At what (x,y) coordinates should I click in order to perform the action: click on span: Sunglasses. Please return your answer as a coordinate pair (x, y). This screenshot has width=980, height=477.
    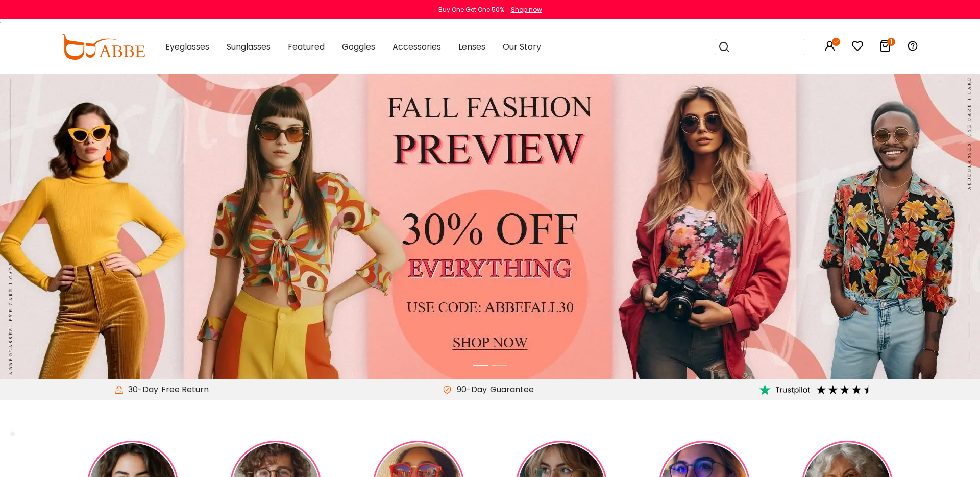
    Looking at the image, I should click on (249, 46).